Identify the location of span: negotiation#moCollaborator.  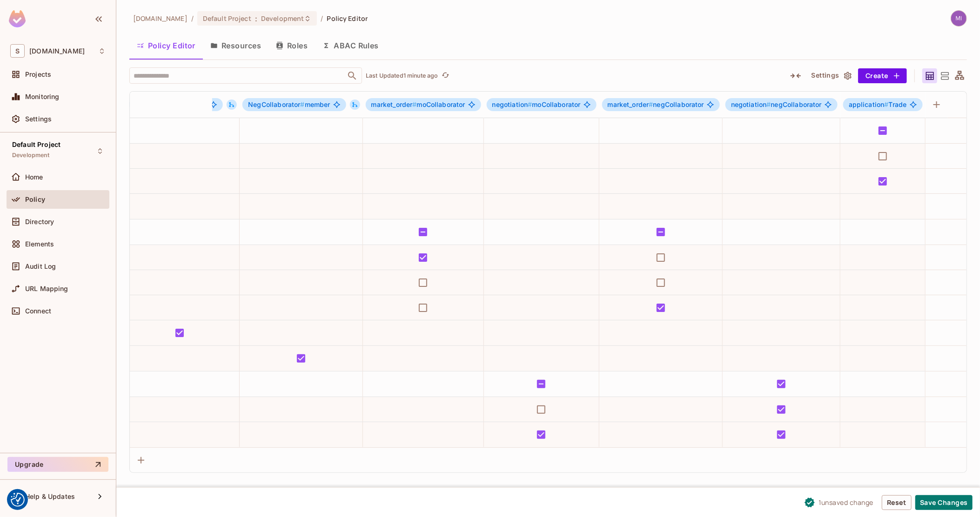
(542, 105).